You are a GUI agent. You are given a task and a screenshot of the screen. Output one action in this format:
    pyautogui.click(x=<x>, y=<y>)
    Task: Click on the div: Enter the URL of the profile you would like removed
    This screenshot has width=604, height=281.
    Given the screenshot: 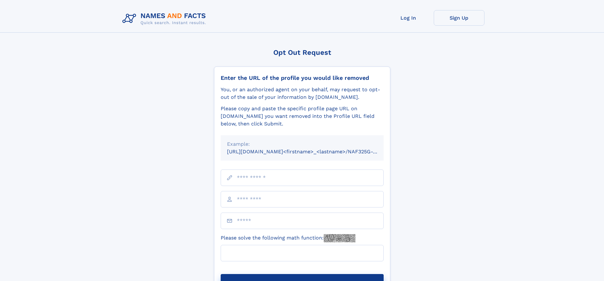 What is the action you would take?
    pyautogui.click(x=302, y=78)
    